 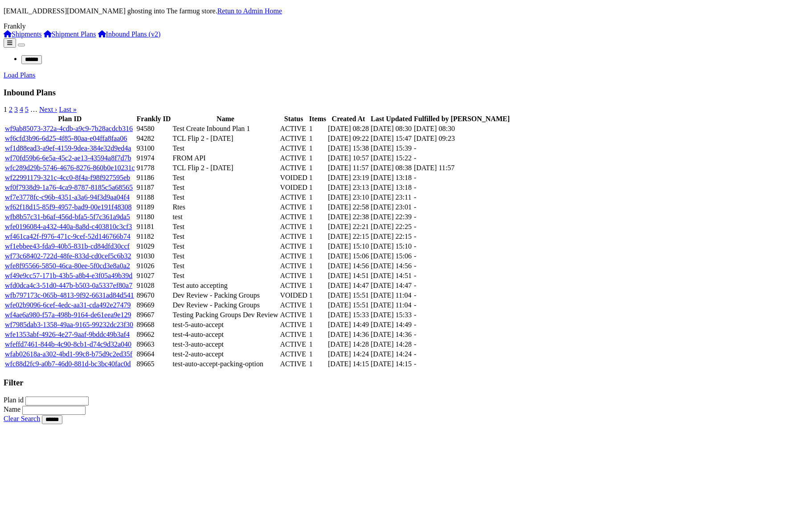 What do you see at coordinates (154, 168) in the screenshot?
I see `td: 91778` at bounding box center [154, 168].